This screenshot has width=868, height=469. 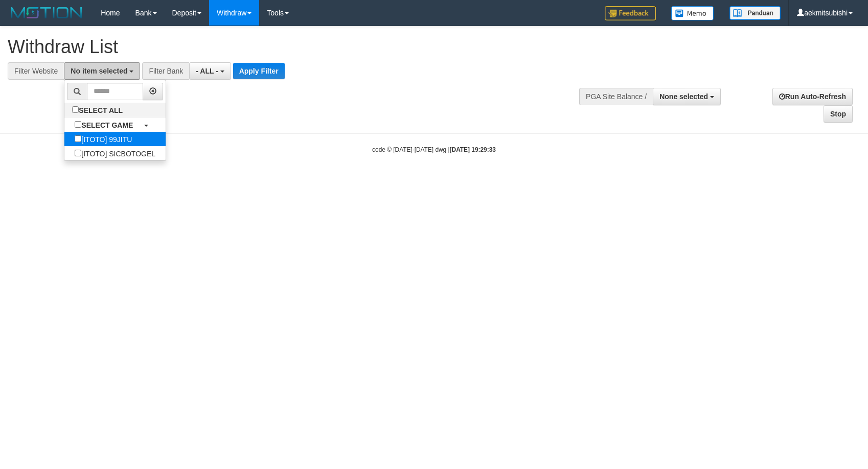 What do you see at coordinates (166, 71) in the screenshot?
I see `div: Filter Bank` at bounding box center [166, 71].